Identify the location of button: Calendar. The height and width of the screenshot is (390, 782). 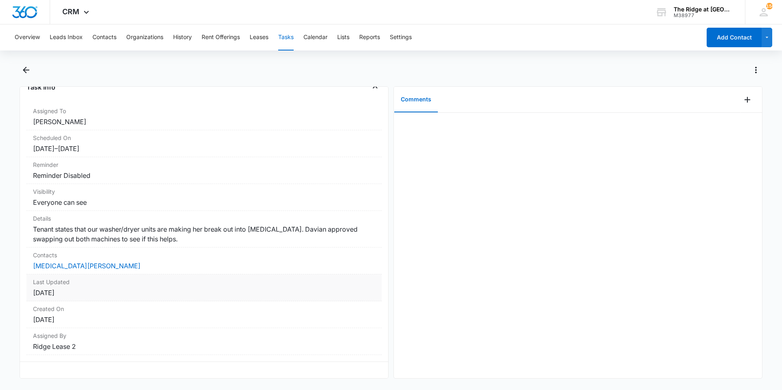
(315, 37).